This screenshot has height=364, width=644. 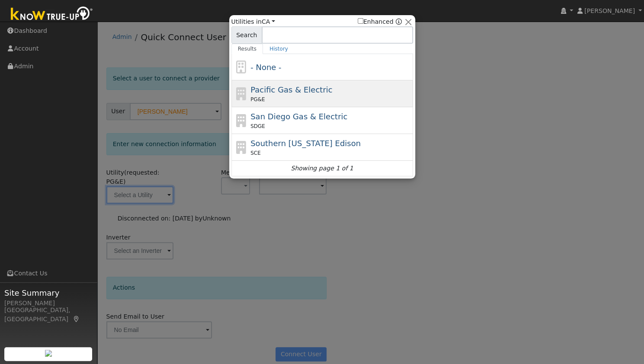 I want to click on span: SCE, so click(x=255, y=153).